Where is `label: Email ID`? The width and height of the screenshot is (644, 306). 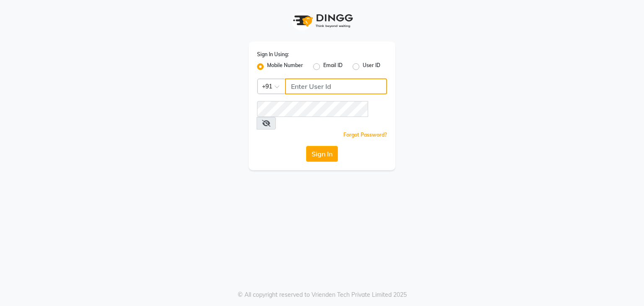 label: Email ID is located at coordinates (333, 67).